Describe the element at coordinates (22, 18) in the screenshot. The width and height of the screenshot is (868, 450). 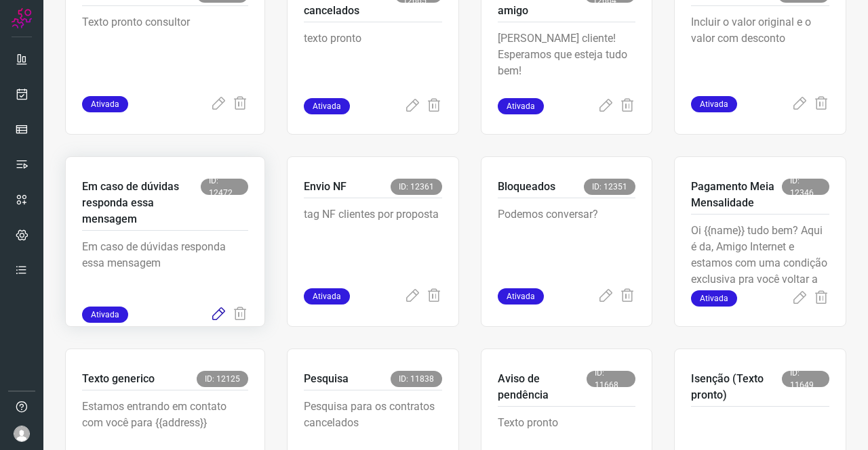
I see `img: Logo` at that location.